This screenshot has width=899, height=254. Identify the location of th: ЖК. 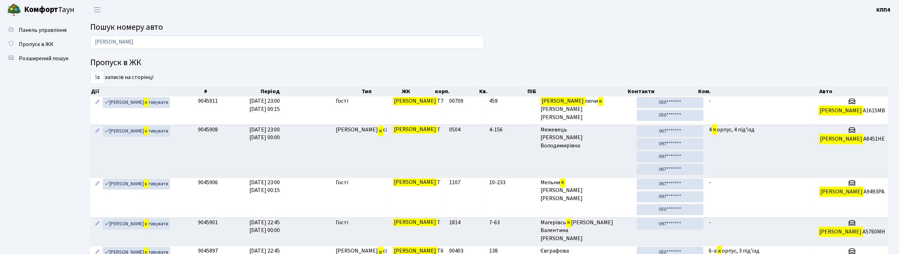
(417, 91).